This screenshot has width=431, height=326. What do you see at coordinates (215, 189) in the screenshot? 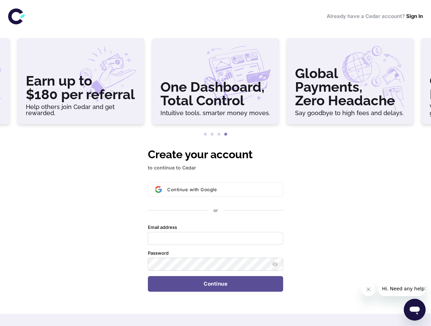
I see `button: Sign in with GoogleContinue with Google` at bounding box center [215, 189].